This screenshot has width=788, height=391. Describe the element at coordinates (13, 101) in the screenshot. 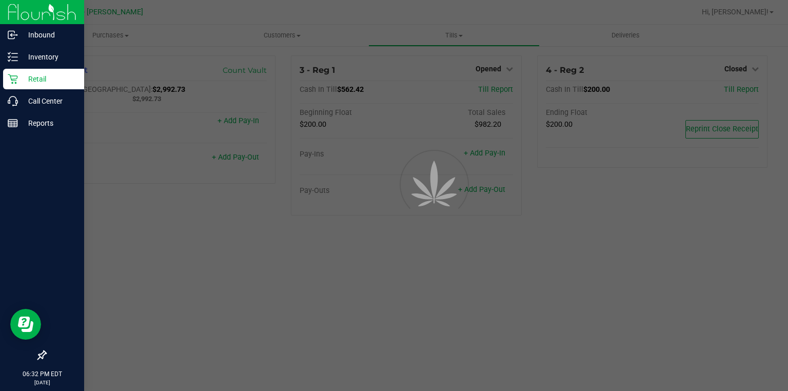

I see `inline-svg: Call Center` at that location.